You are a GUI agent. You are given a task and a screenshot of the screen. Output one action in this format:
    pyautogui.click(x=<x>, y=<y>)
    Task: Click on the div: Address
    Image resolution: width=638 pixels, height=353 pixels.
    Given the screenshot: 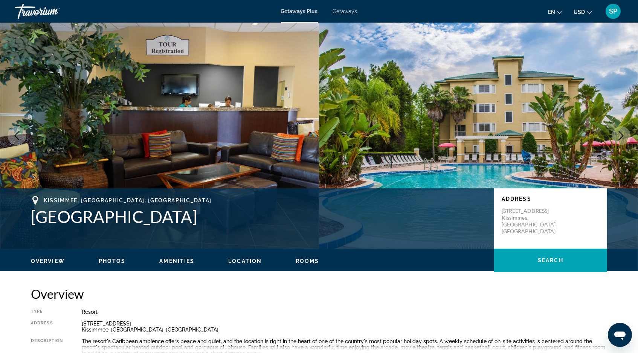 What is the action you would take?
    pyautogui.click(x=47, y=327)
    